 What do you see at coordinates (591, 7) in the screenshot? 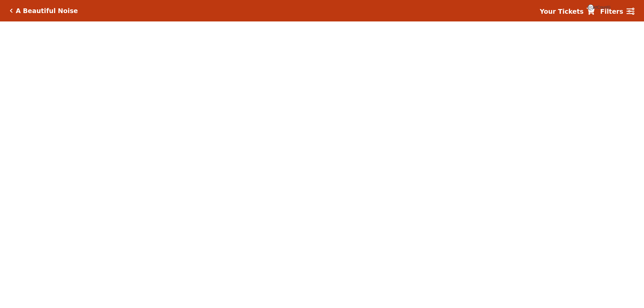
I see `span: {{cartCount}}` at bounding box center [591, 7].